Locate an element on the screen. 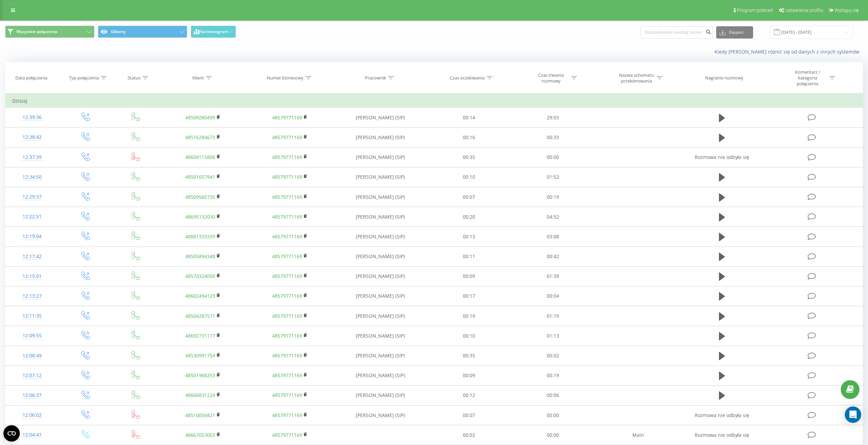 The width and height of the screenshot is (868, 445). div: Data połączenia is located at coordinates (31, 78).